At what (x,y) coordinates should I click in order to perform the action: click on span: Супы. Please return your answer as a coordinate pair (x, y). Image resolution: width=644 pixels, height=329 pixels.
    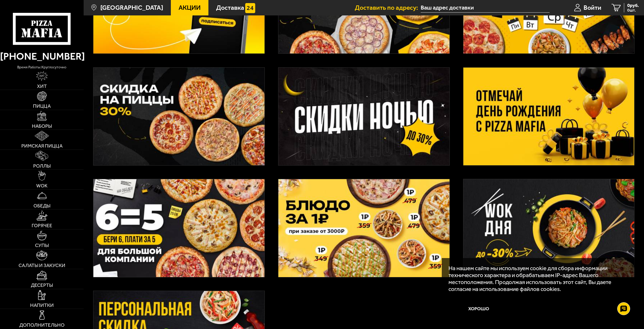
    Looking at the image, I should click on (42, 246).